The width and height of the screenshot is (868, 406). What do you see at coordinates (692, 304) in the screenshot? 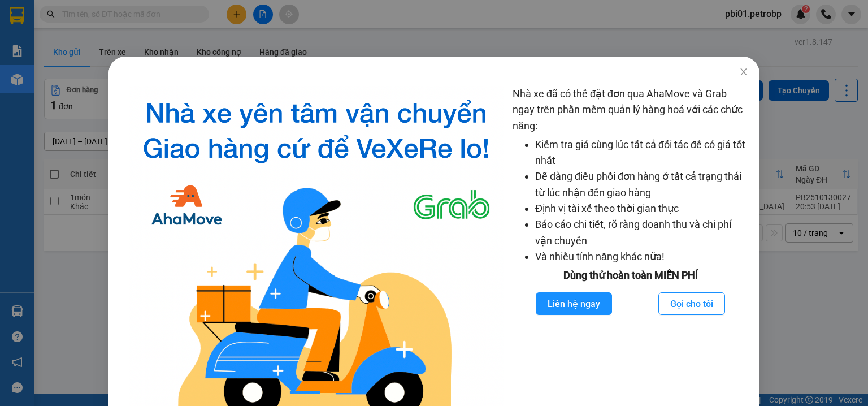
I see `button: Gọi cho tôi` at bounding box center [692, 304].